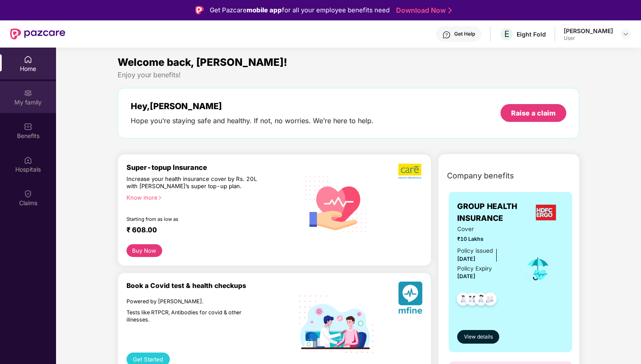 This screenshot has width=641, height=364. What do you see at coordinates (253, 120) in the screenshot?
I see `div: Hope you’re staying safe and healthy. If not, no worries. We’re here to help.` at bounding box center [253, 120].